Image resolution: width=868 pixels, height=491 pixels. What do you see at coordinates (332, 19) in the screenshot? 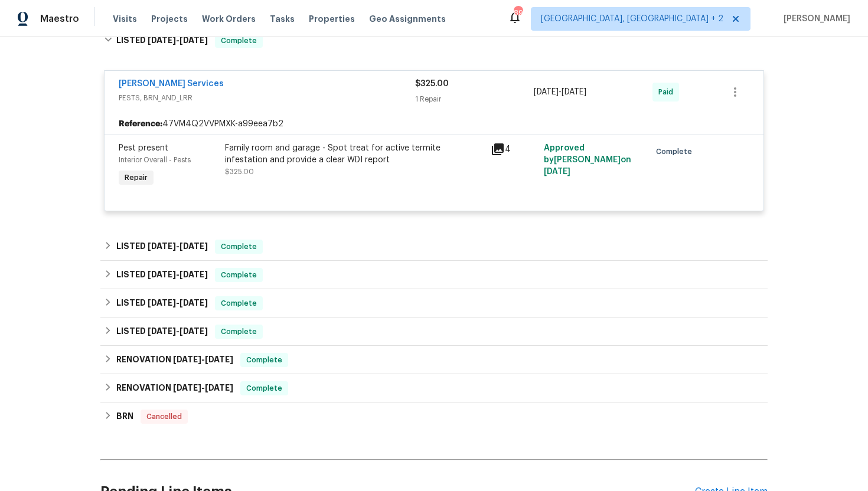
I see `span: Properties` at bounding box center [332, 19].